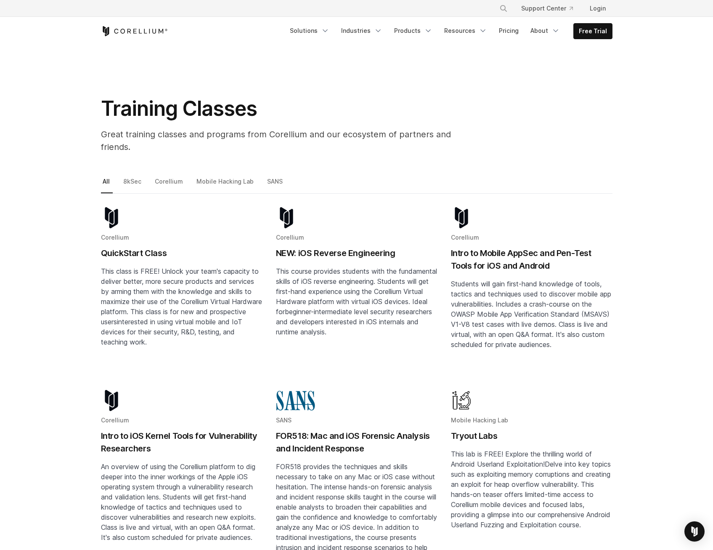 This screenshot has width=713, height=550. What do you see at coordinates (226, 185) in the screenshot?
I see `a: Mobile Hacking Lab` at bounding box center [226, 185].